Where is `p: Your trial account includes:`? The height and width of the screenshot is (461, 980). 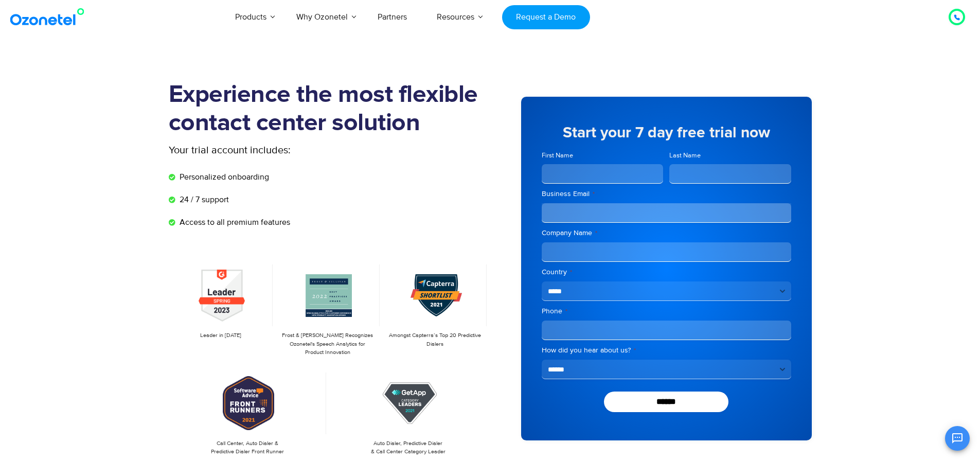 p: Your trial account includes: is located at coordinates (291, 150).